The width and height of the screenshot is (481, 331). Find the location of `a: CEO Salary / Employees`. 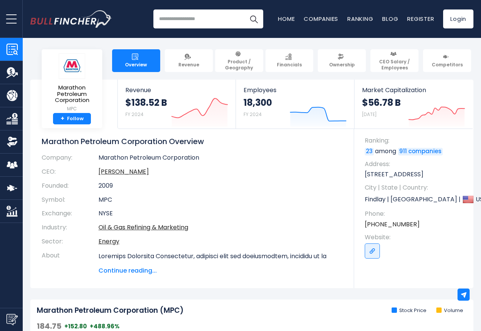

a: CEO Salary / Employees is located at coordinates (395, 61).